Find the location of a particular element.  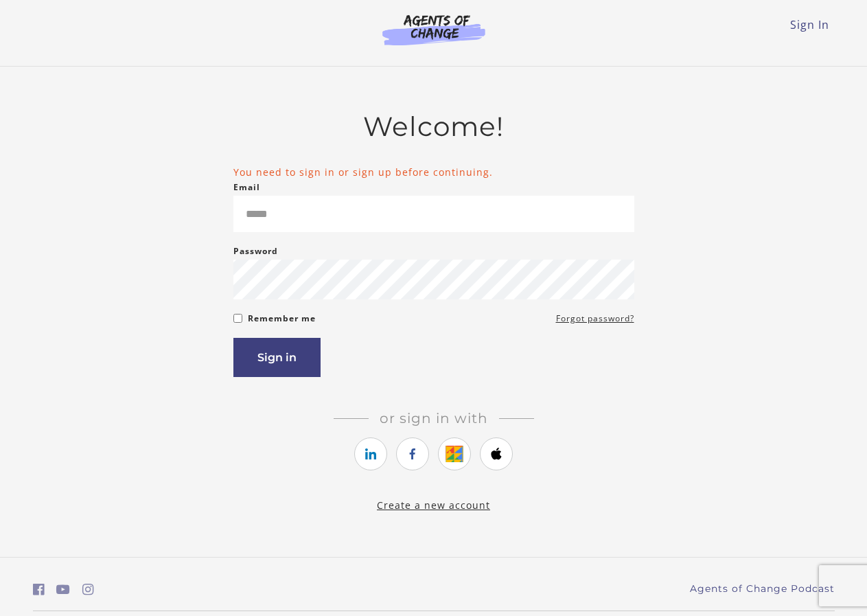

a: https://courses.thinkific.com/users/auth/facebook?ss%5Breferral%5D=&ss%5Buser_return_to%5D=%2Fcou... is located at coordinates (412, 454).